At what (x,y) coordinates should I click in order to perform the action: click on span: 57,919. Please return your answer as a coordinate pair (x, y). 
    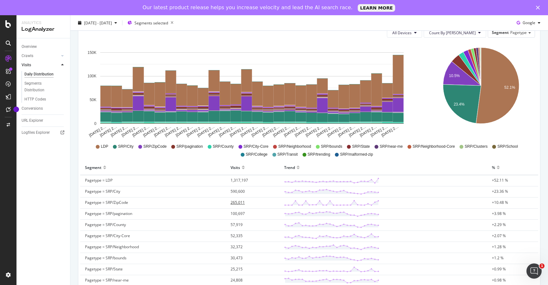
    Looking at the image, I should click on (237, 224).